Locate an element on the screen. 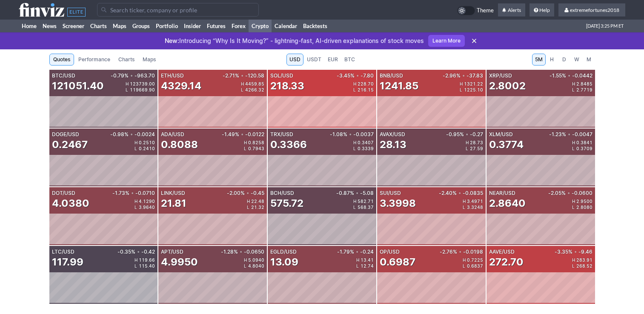 Image resolution: width=644 pixels, height=314 pixels. span: 13.41 is located at coordinates (367, 260).